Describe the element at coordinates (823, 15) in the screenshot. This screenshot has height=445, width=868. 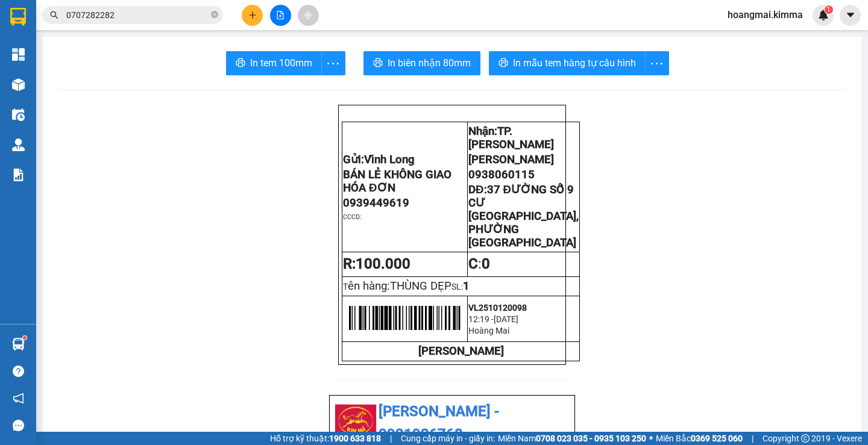
I see `img: icon-new-feature` at that location.